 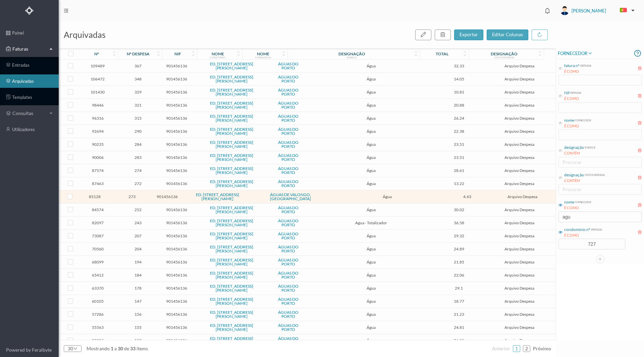 I want to click on span: 315, so click(x=138, y=118).